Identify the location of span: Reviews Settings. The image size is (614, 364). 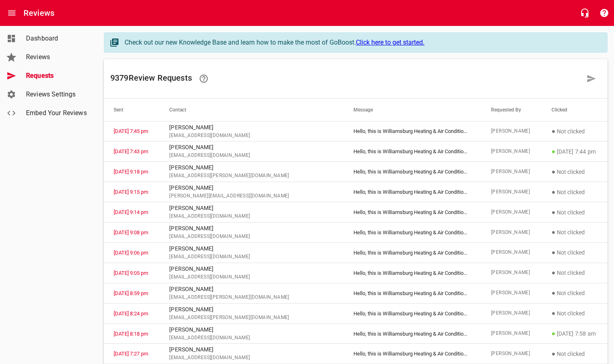
(57, 94).